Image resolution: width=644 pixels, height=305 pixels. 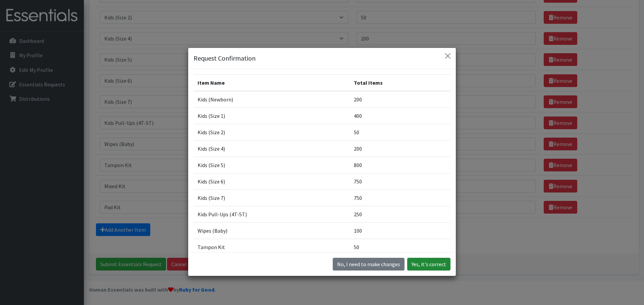 I want to click on h5: Request Confirmation, so click(x=224, y=59).